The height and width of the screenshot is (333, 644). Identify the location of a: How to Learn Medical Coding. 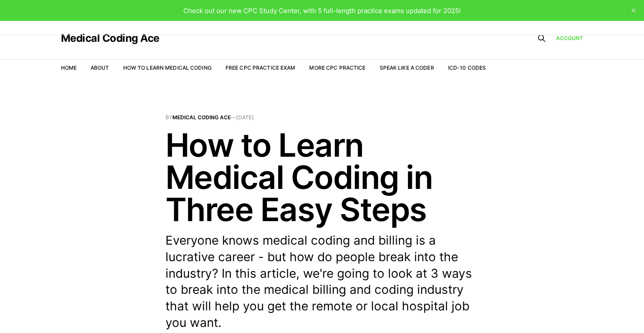
(168, 67).